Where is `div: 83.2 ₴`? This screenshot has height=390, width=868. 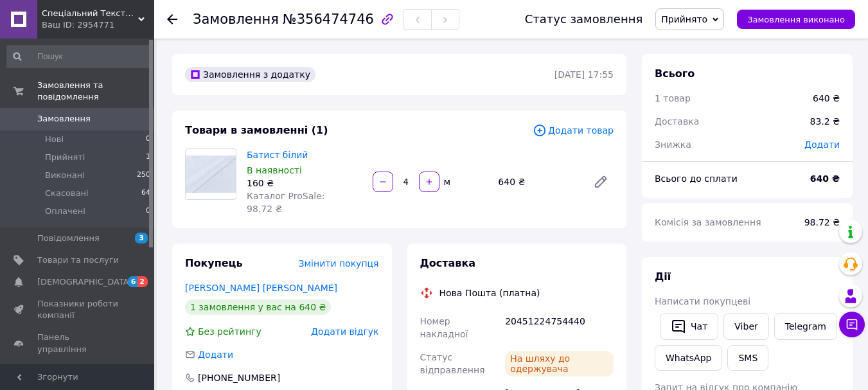
div: 83.2 ₴ is located at coordinates (825, 122).